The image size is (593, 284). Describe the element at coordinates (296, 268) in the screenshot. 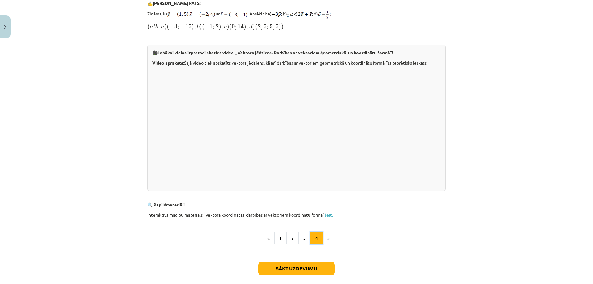

I see `button: Sākt uzdevumu` at that location.